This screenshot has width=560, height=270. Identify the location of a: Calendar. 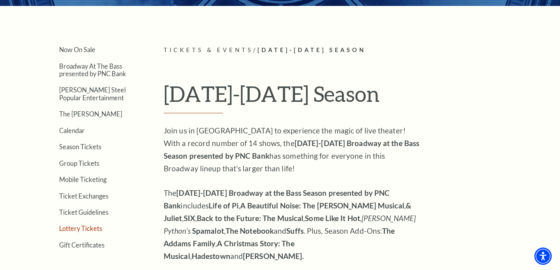
(72, 130).